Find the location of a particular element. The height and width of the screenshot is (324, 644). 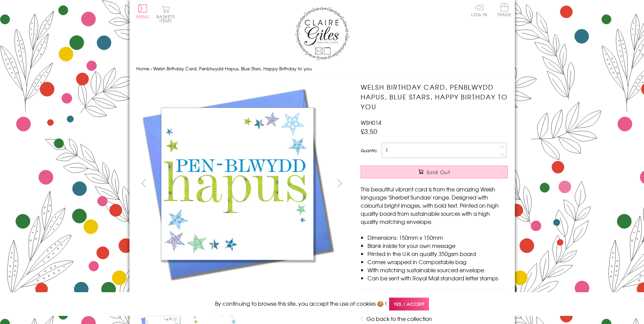

span: 0 items is located at coordinates (167, 19).